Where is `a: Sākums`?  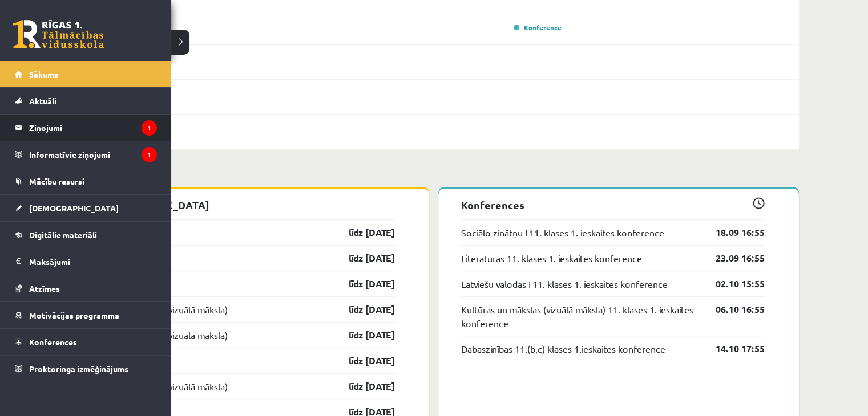
a: Sākums is located at coordinates (86, 74).